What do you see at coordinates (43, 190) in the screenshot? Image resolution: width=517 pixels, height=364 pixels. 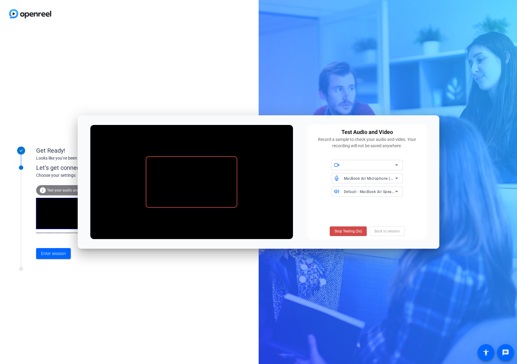 I see `mat-icon: info` at bounding box center [43, 190].